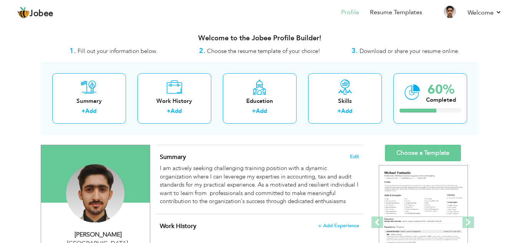 This screenshot has width=519, height=243. What do you see at coordinates (355, 51) in the screenshot?
I see `strong: 3.` at bounding box center [355, 51].